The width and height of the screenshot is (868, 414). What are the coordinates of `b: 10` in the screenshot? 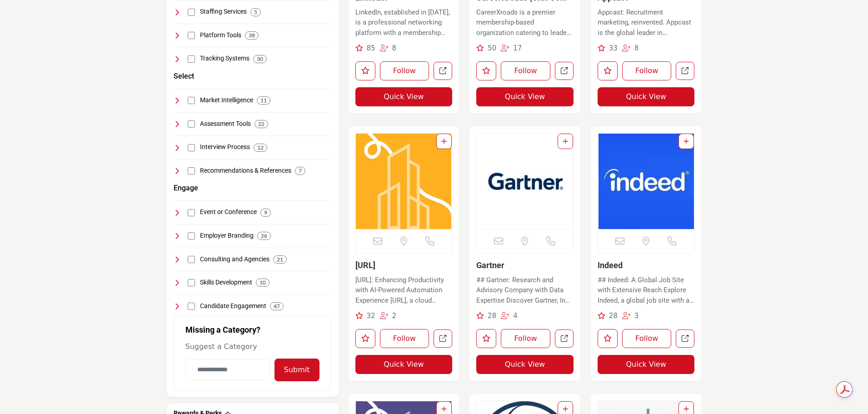 It's located at (263, 283).